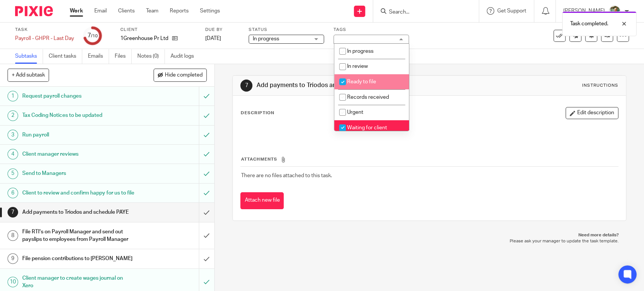  I want to click on button: Hide completed, so click(180, 75).